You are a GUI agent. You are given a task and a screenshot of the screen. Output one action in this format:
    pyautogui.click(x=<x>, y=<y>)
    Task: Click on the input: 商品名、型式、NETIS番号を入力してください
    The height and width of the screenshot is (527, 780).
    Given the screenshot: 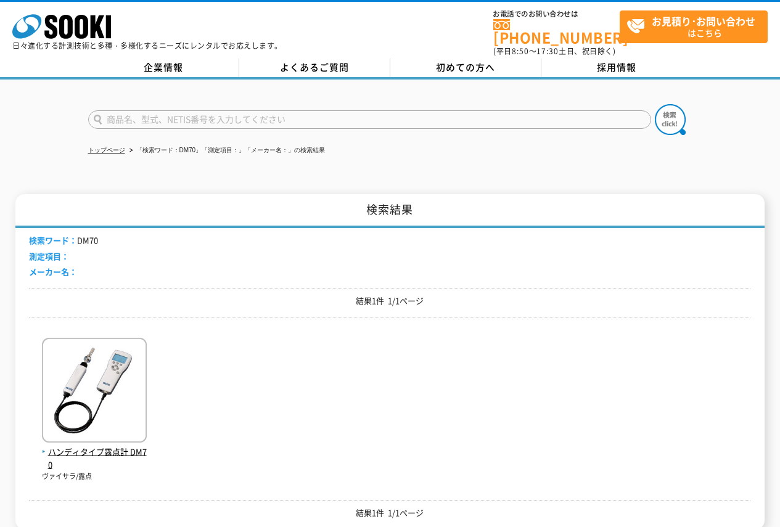 What is the action you would take?
    pyautogui.click(x=369, y=120)
    